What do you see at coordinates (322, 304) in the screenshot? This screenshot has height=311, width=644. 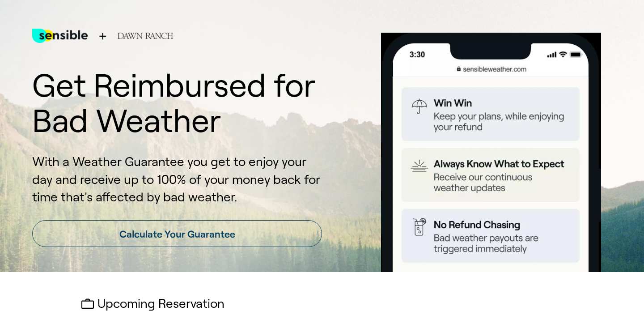 I see `h2: Upcoming Reservation` at bounding box center [322, 304].